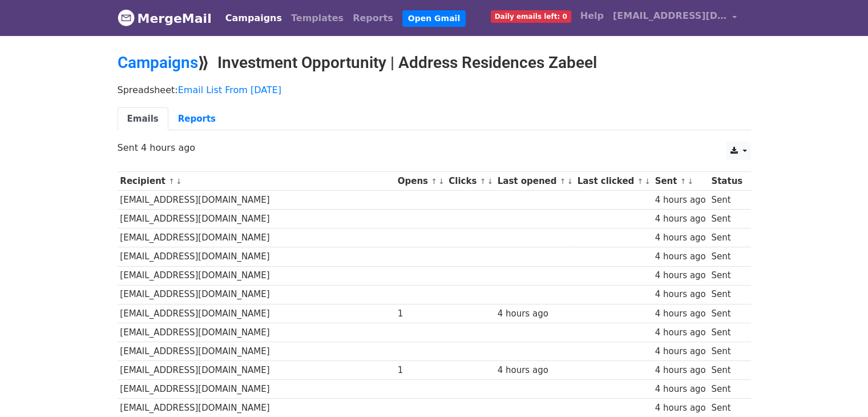  I want to click on th: Opens, so click(421, 181).